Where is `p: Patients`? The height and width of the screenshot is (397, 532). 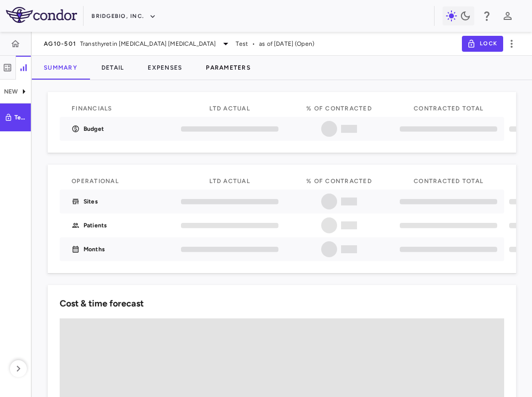
p: Patients is located at coordinates (95, 226).